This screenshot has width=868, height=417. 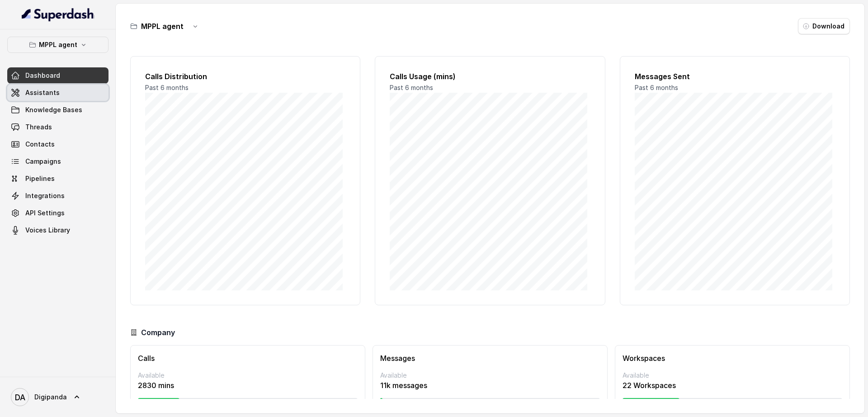 What do you see at coordinates (58, 397) in the screenshot?
I see `a: Digipanda` at bounding box center [58, 397].